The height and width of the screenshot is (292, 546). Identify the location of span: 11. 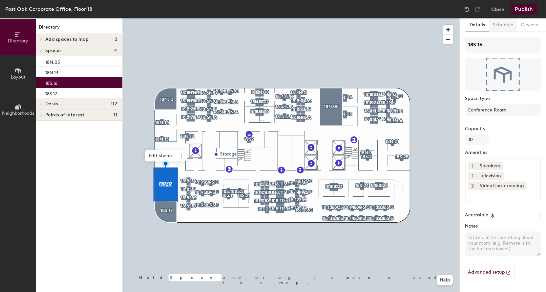
(115, 115).